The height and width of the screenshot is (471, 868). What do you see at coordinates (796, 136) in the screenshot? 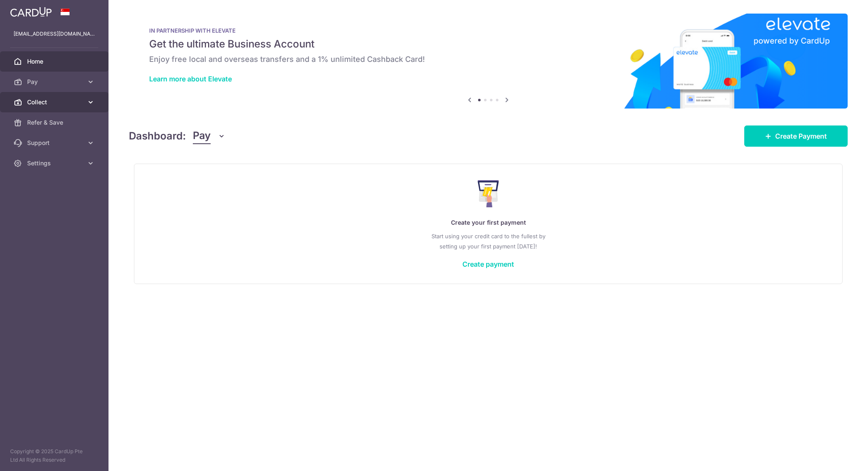
I see `a: Create Payment` at bounding box center [796, 136].